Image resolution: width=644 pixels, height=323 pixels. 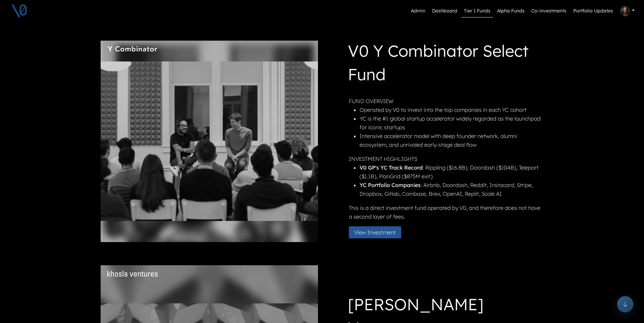 I want to click on p: INVESTMENT HIGHLIGHTS, so click(x=446, y=159).